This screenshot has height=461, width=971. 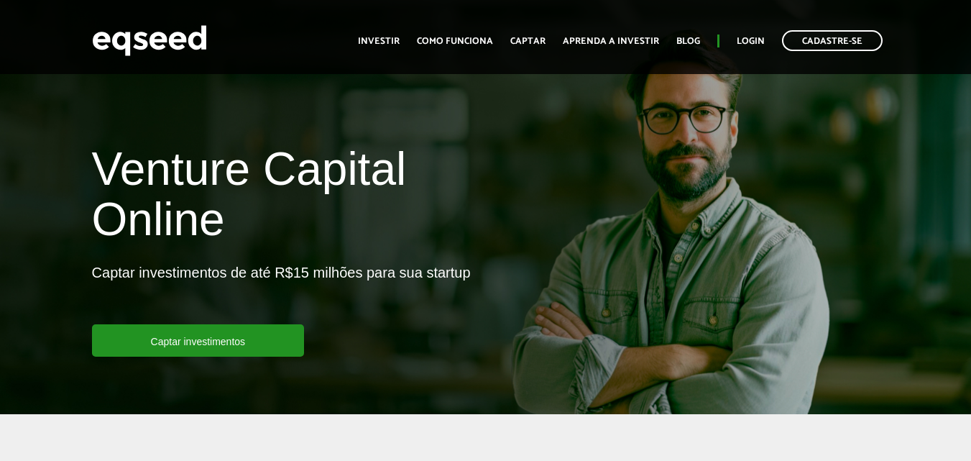 I want to click on a: Blog, so click(x=688, y=41).